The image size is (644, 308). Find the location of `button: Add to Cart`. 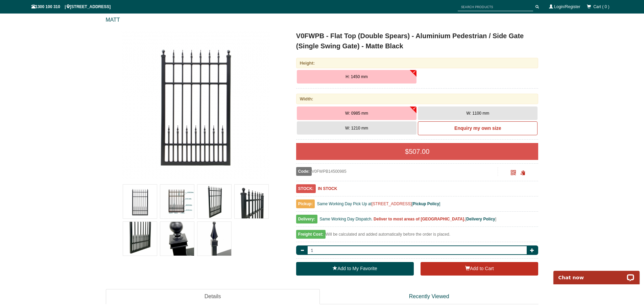

button: Add to Cart is located at coordinates (479, 269).